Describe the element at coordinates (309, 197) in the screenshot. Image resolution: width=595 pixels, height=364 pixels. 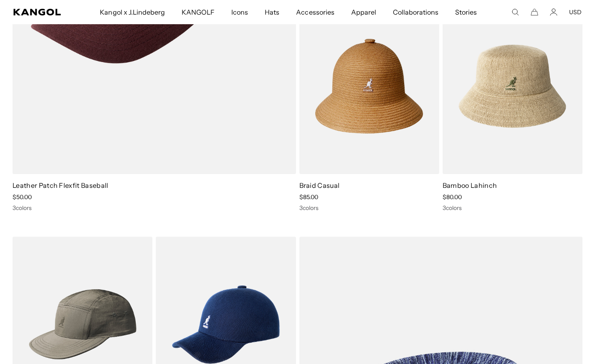
I see `span: $85.00` at that location.